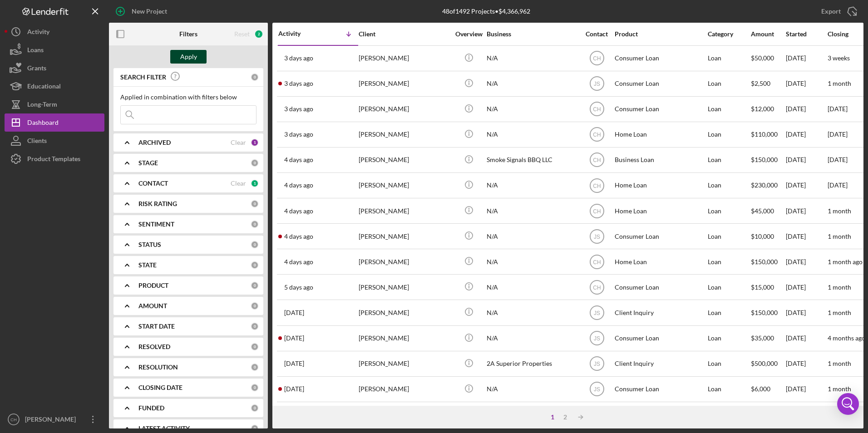 The width and height of the screenshot is (868, 433). Describe the element at coordinates (486, 11) in the screenshot. I see `div: 48 of 1492 Projects • $4,366,962` at that location.